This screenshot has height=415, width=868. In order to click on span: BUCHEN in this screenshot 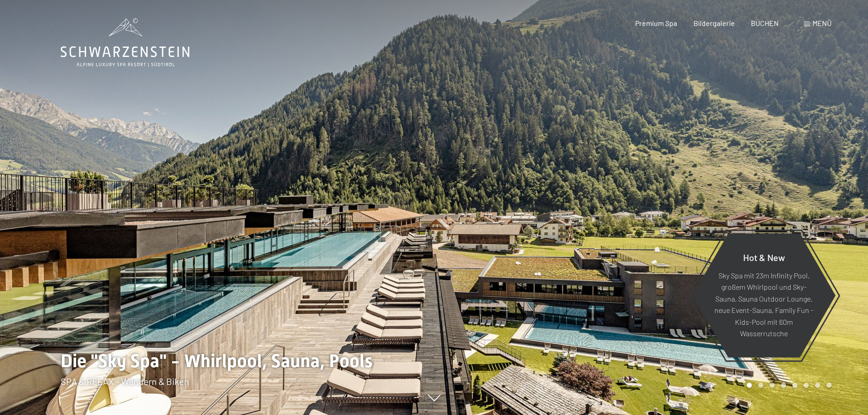, I will do `click(765, 23)`.